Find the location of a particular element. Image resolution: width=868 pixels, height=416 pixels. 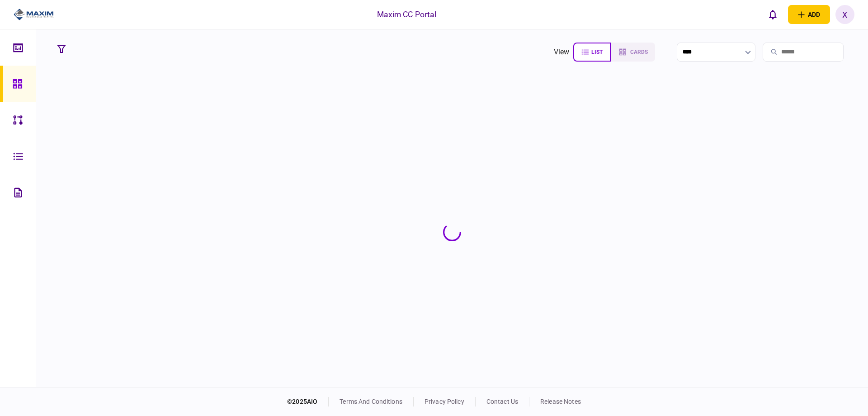

img: client company logo is located at coordinates (34, 14).